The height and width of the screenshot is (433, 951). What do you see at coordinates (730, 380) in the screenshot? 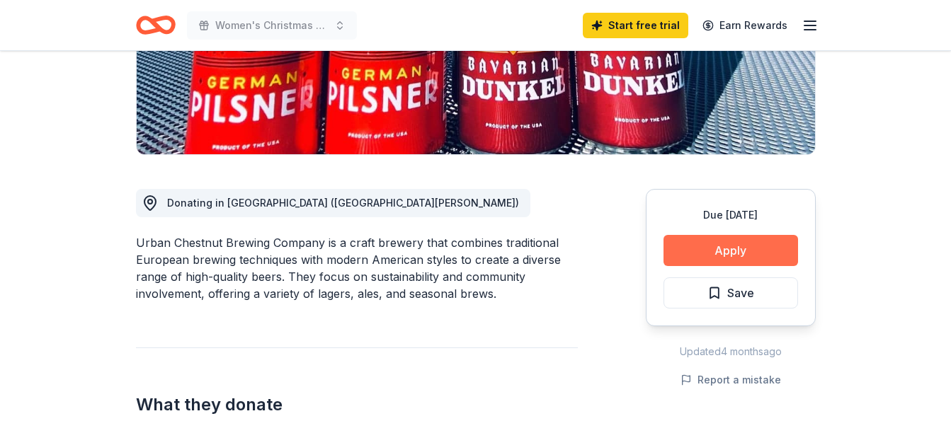
I see `button: Report a mistake` at bounding box center [730, 380].